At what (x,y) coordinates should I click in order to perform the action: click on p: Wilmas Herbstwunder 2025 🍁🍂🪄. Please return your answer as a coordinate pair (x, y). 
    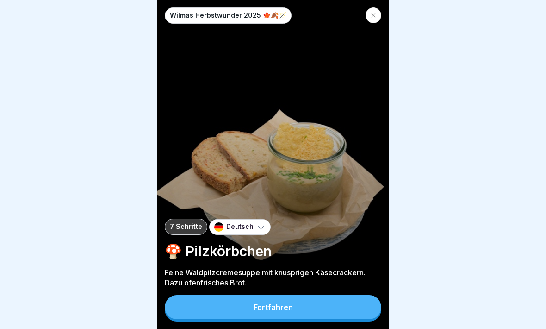
    Looking at the image, I should click on (228, 15).